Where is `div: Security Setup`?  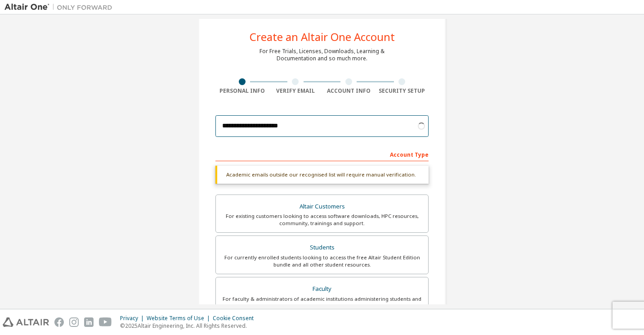
div: Security Setup is located at coordinates (402, 91).